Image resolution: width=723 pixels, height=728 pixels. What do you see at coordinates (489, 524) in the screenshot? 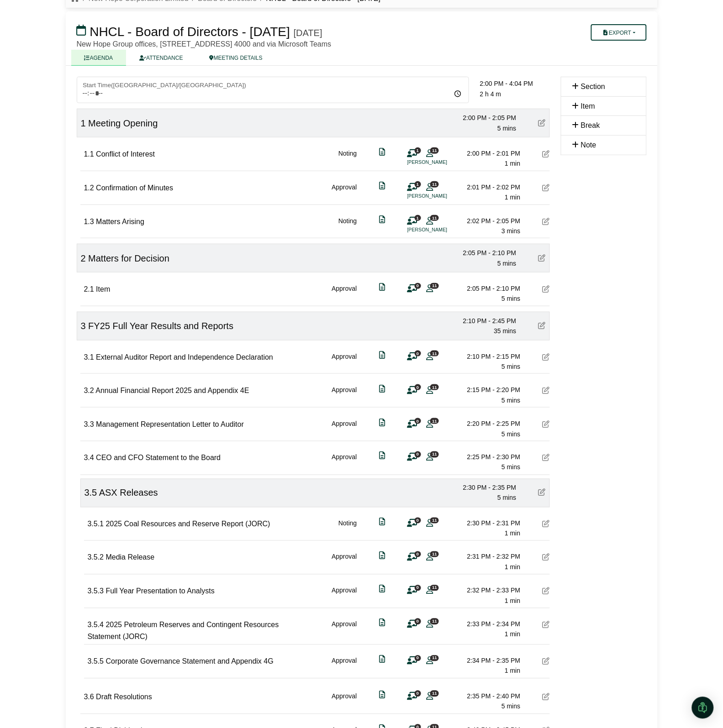
I see `div: 2:30 PM - 2:31 PM` at bounding box center [489, 524].